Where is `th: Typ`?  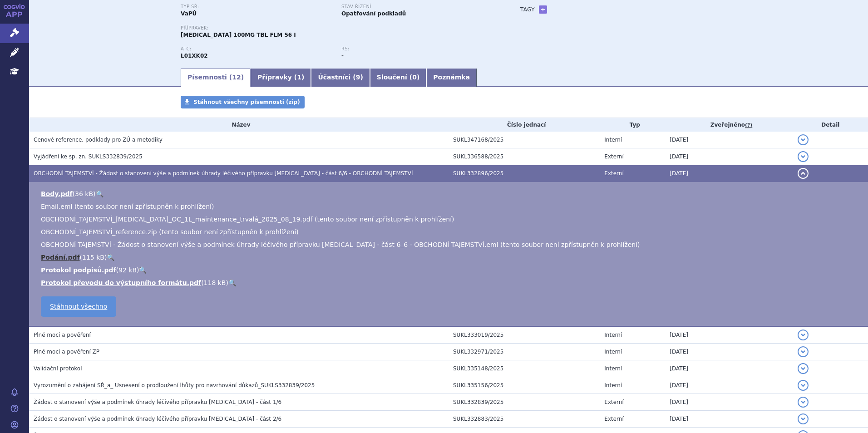 th: Typ is located at coordinates (633, 125).